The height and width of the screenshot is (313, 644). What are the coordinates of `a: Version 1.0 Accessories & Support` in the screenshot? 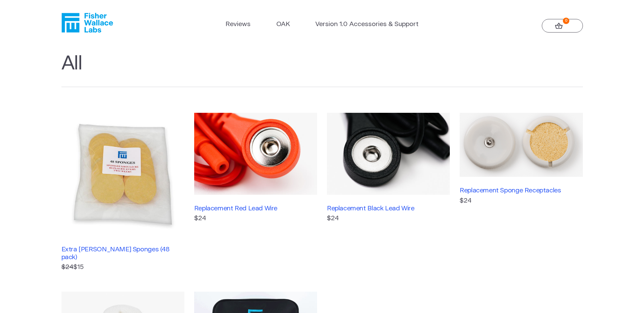 It's located at (367, 24).